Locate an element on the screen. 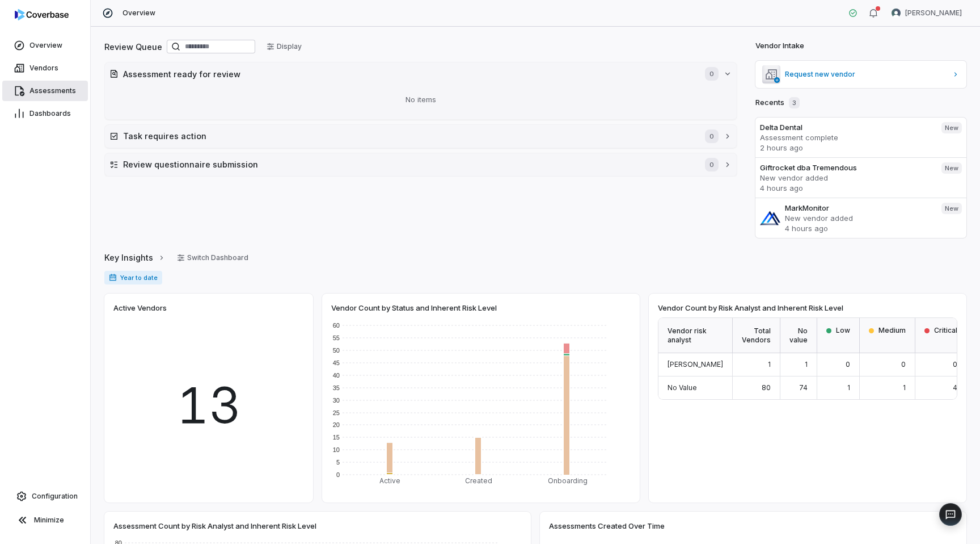 Image resolution: width=980 pixels, height=544 pixels. img: logo-D7KZi-bG.svg is located at coordinates (42, 15).